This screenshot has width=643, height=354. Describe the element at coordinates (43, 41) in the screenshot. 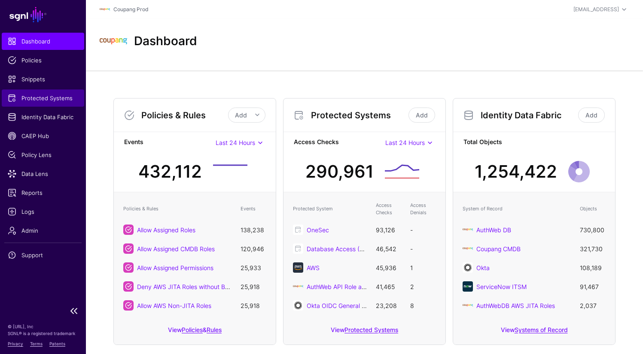

I see `a: Dashboard` at that location.